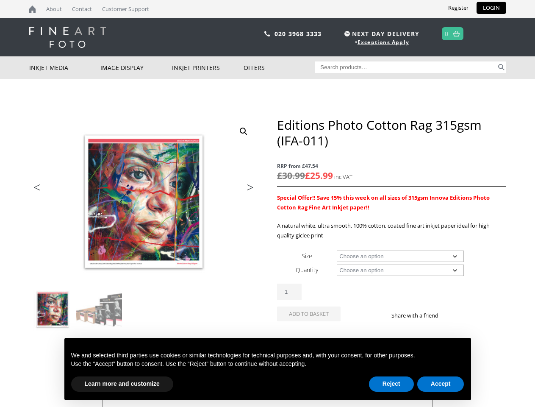 The image size is (535, 407). Describe the element at coordinates (462, 315) in the screenshot. I see `img: twitter sharing button` at that location.